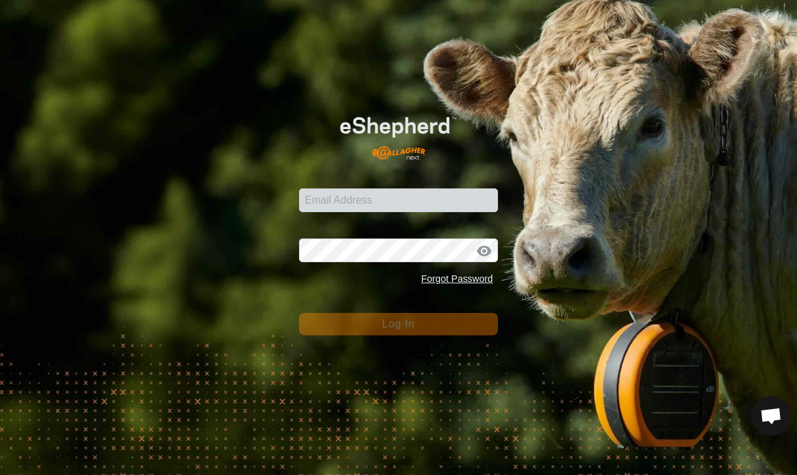  Describe the element at coordinates (398, 324) in the screenshot. I see `button: Log In` at that location.